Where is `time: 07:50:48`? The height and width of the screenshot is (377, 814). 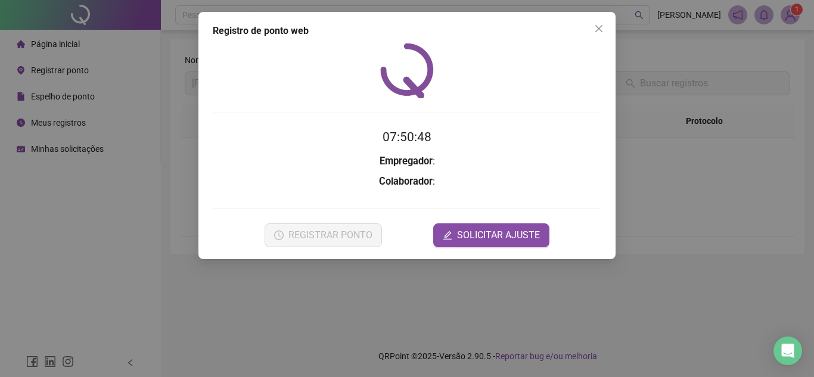
time: 07:50:48 is located at coordinates (407, 137).